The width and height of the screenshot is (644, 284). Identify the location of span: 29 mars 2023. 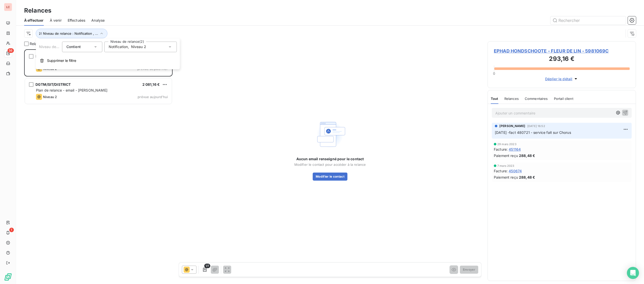
(507, 144).